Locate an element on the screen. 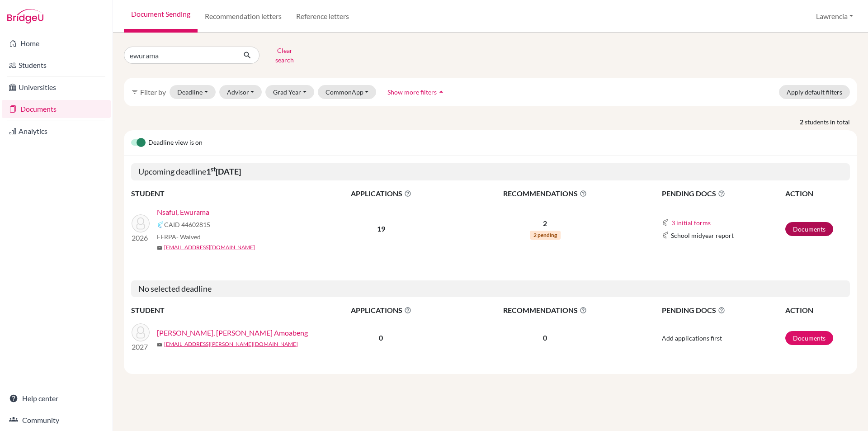 Image resolution: width=868 pixels, height=431 pixels. input: Find student by name... is located at coordinates (180, 55).